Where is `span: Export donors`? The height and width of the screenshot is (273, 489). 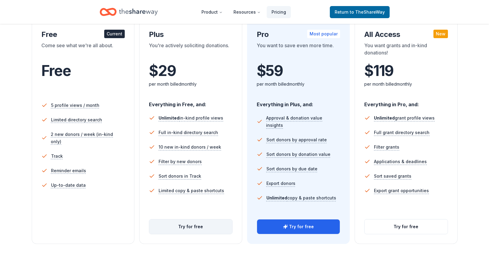 span: Export donors is located at coordinates (281, 183).